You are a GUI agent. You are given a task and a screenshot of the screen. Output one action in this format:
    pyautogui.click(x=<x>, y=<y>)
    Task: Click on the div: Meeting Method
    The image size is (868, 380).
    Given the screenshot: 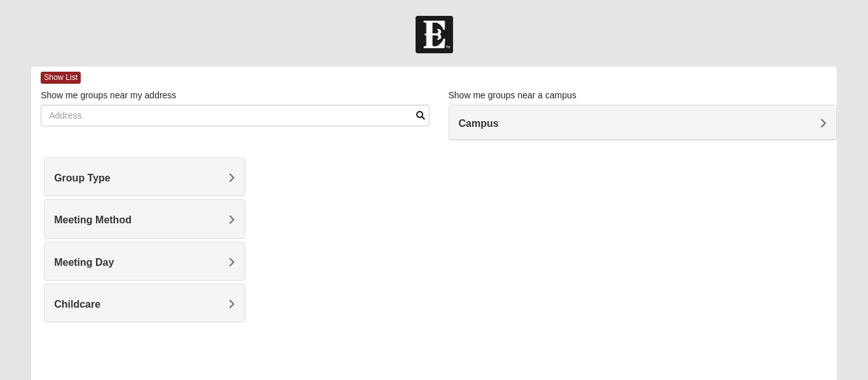 What is the action you would take?
    pyautogui.click(x=144, y=218)
    